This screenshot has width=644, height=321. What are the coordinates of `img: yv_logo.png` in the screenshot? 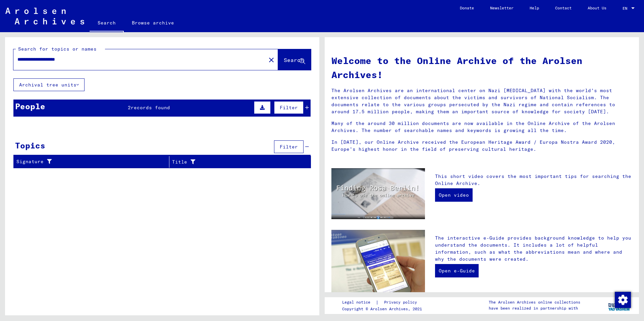 It's located at (619, 305).